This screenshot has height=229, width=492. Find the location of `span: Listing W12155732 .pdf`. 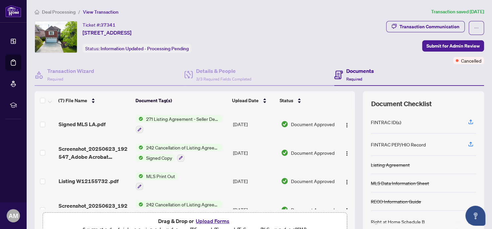

span: Listing W12155732 .pdf is located at coordinates (88, 181).